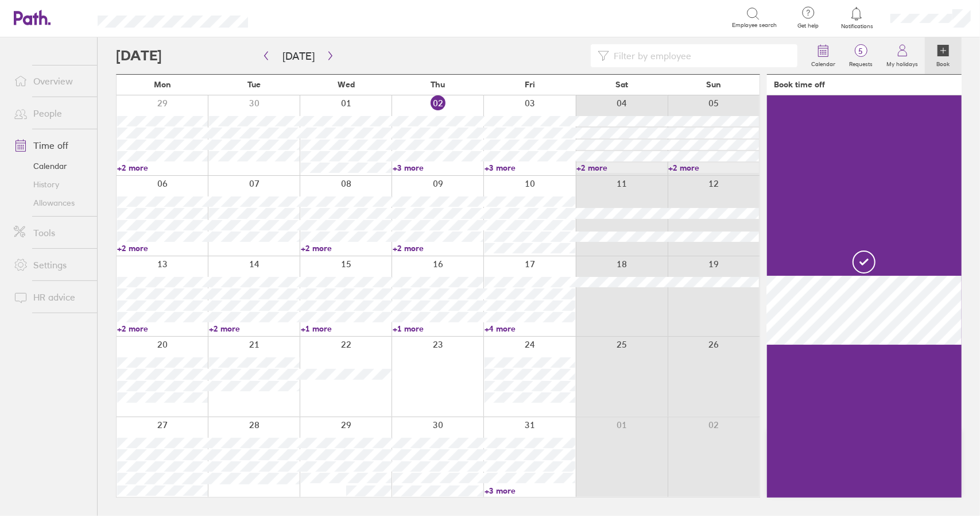 This screenshot has height=516, width=980. What do you see at coordinates (942, 62) in the screenshot?
I see `label: Book` at bounding box center [942, 62].